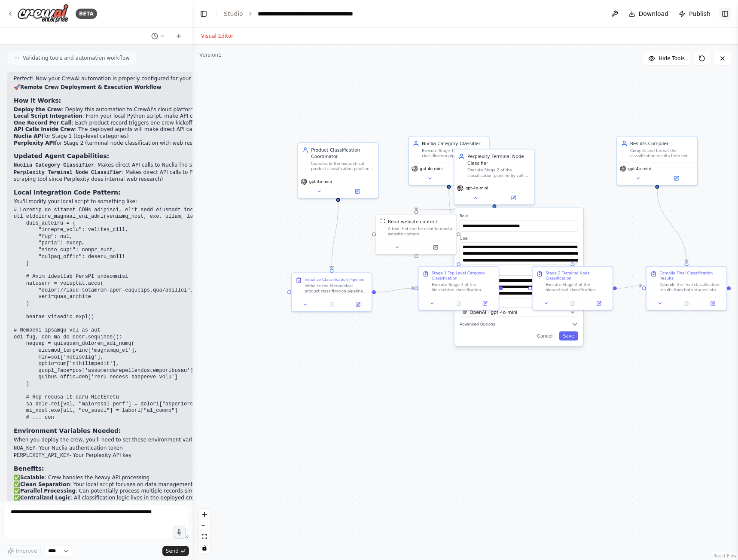  I want to click on strong: Benefits:, so click(29, 468).